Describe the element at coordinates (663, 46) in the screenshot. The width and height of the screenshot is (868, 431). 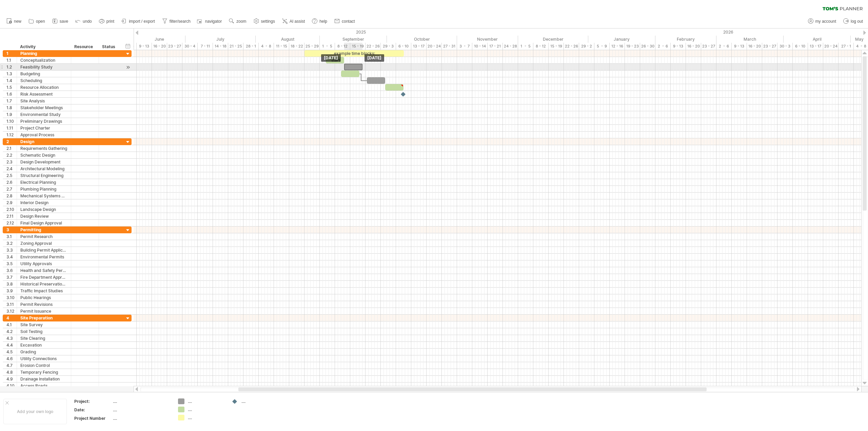
I see `div: 2 - 6` at that location.